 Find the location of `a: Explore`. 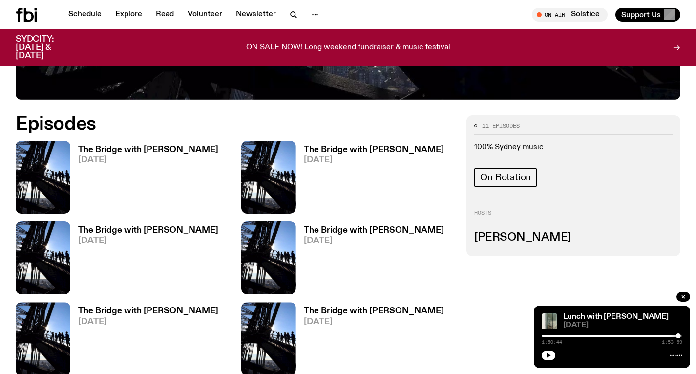

a: Explore is located at coordinates (129, 15).